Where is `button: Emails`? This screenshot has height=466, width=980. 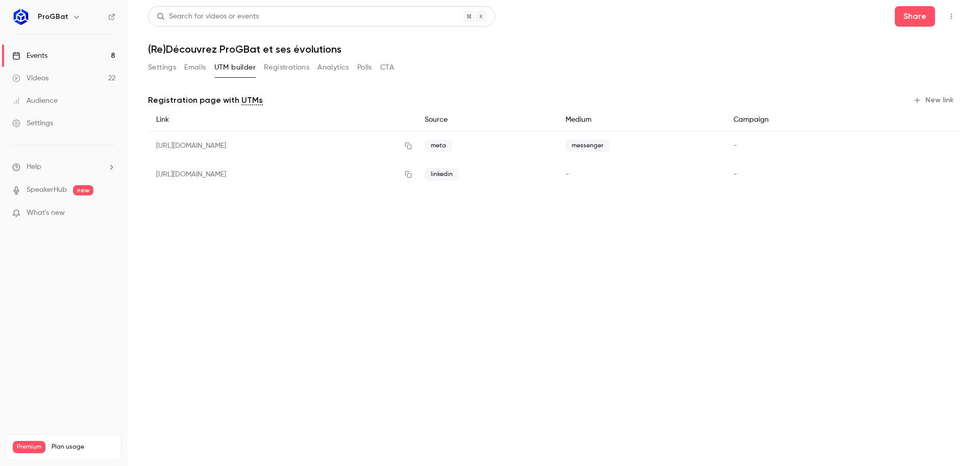
button: Emails is located at coordinates (195, 68).